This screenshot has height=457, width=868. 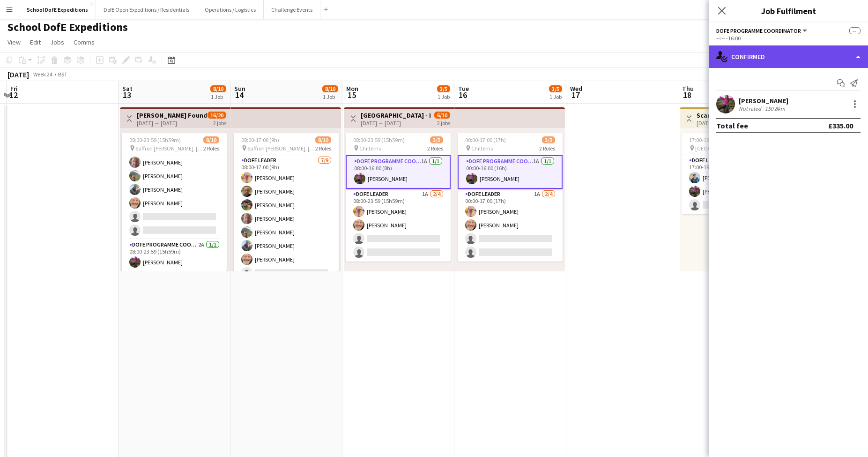 I want to click on button: Challenge Events, so click(x=292, y=9).